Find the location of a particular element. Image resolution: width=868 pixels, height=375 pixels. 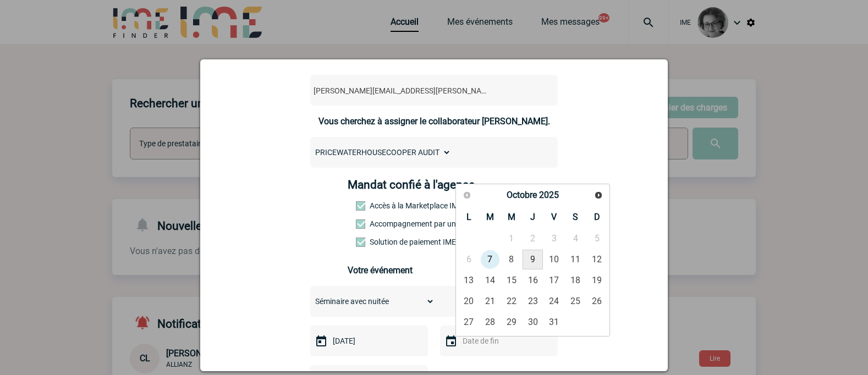

a: 29 is located at coordinates (511, 322).